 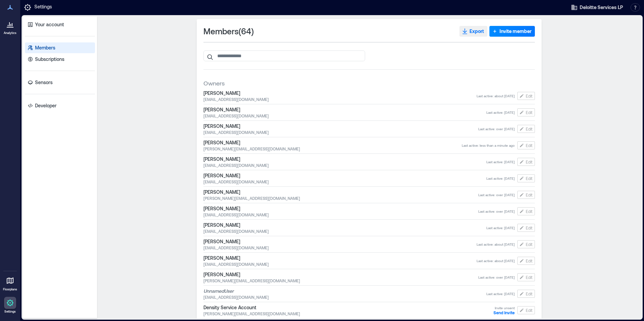 What do you see at coordinates (45, 48) in the screenshot?
I see `p: Members` at bounding box center [45, 48].